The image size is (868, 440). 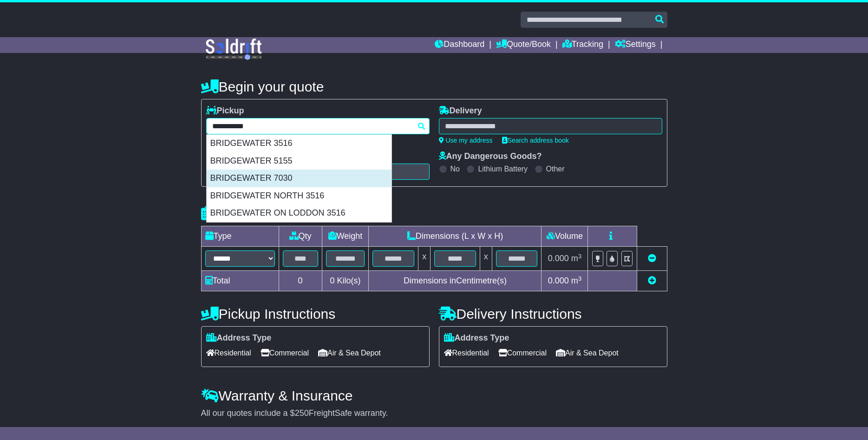 What do you see at coordinates (460, 111) in the screenshot?
I see `label: Delivery` at bounding box center [460, 111].